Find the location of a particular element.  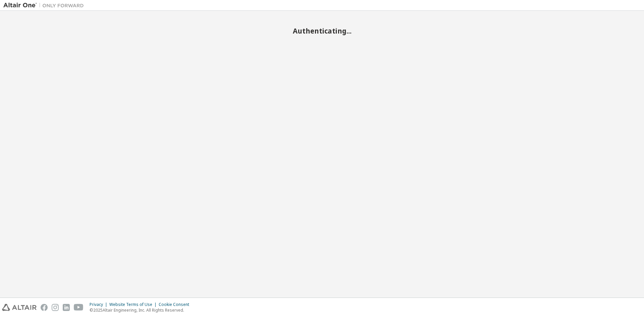

img: linkedin.svg is located at coordinates (66, 307).